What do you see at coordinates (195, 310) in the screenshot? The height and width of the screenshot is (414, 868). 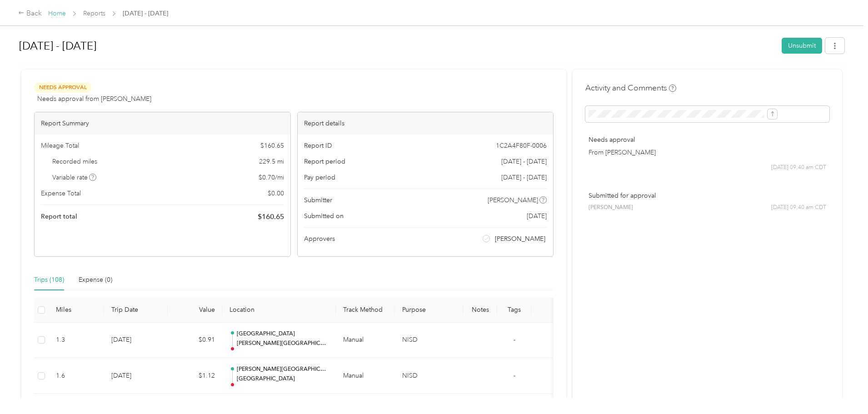 I see `th: Value` at bounding box center [195, 310].